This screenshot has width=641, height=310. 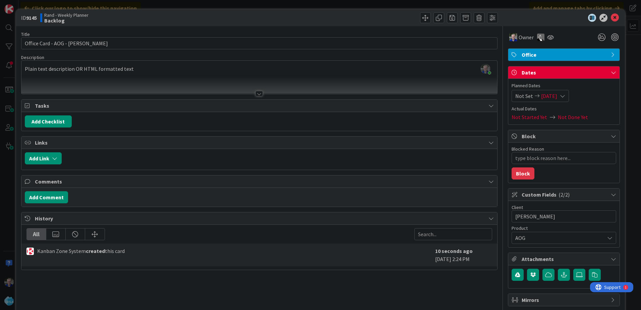 What do you see at coordinates (259, 43) in the screenshot?
I see `input: type card name here...` at bounding box center [259, 43].